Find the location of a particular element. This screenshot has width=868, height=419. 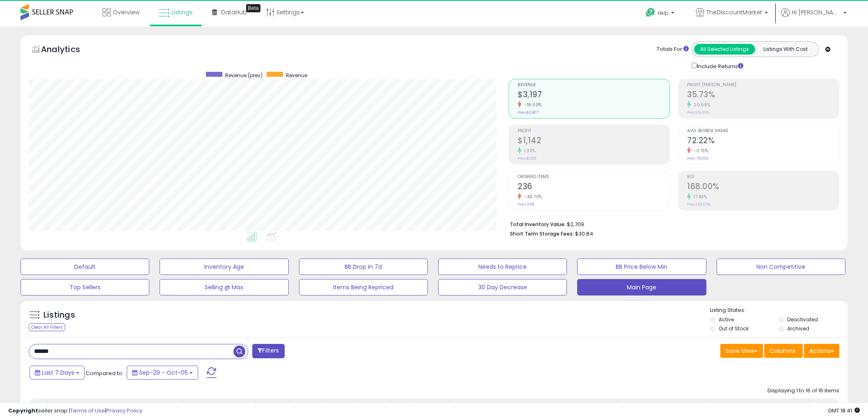

label: Archived is located at coordinates (798, 328).